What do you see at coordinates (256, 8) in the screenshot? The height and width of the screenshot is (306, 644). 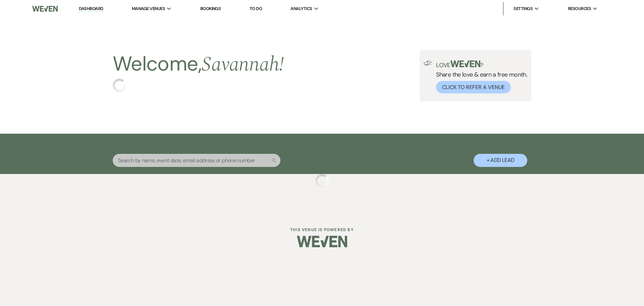 I see `a: To Do` at bounding box center [256, 8].